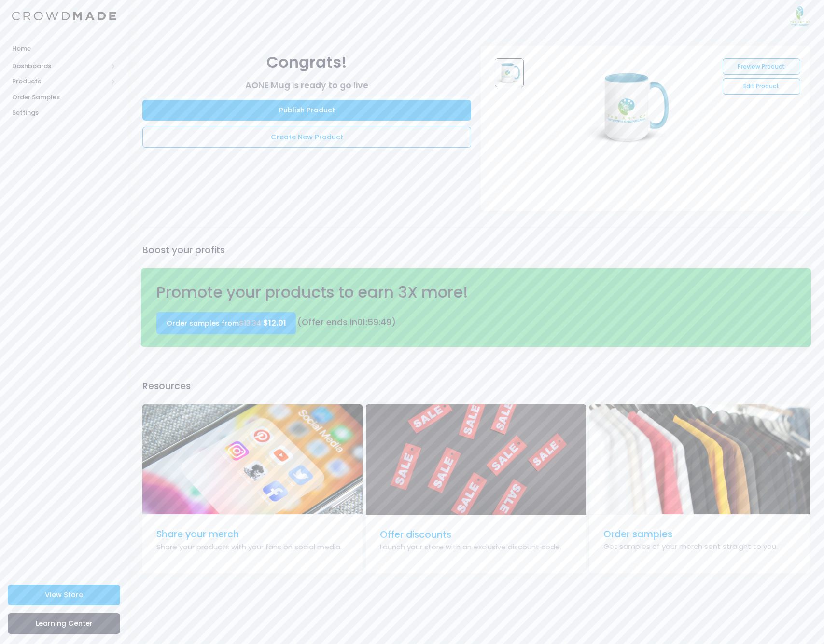 The width and height of the screenshot is (824, 644). What do you see at coordinates (476, 250) in the screenshot?
I see `div: Boost your profits` at bounding box center [476, 250].